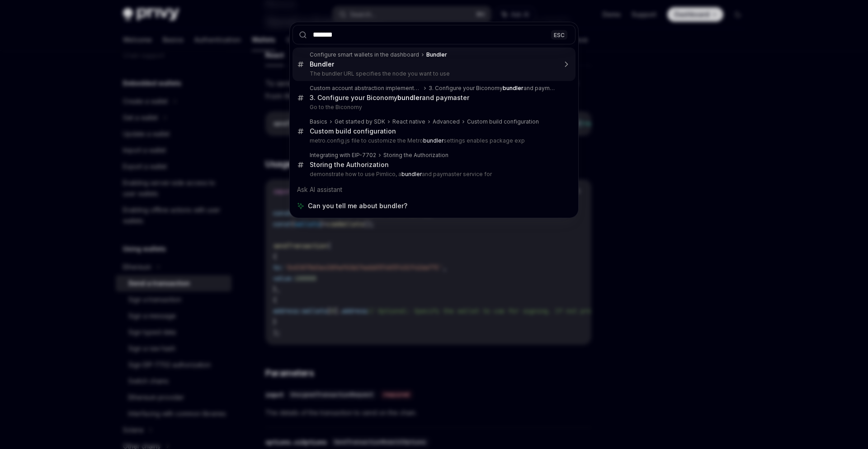 The width and height of the screenshot is (868, 449). What do you see at coordinates (434, 174) in the screenshot?
I see `p: demonstrate how to use Pimlico, a and paymaster service for` at bounding box center [434, 174].